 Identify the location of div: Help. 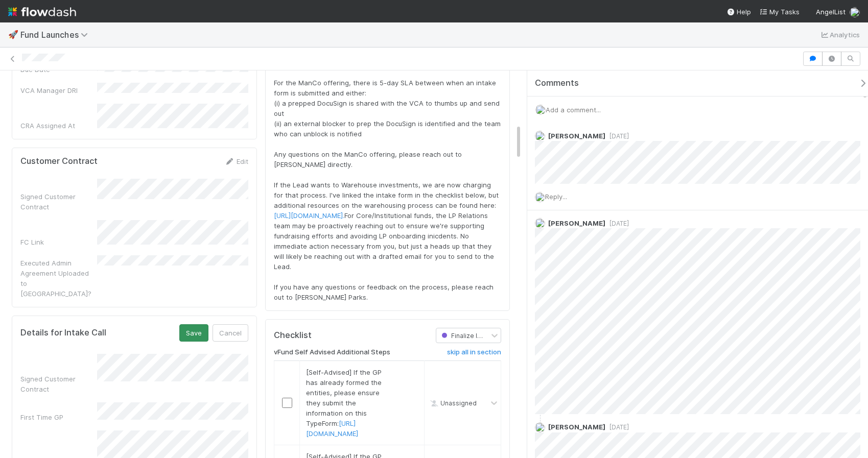
(739, 12).